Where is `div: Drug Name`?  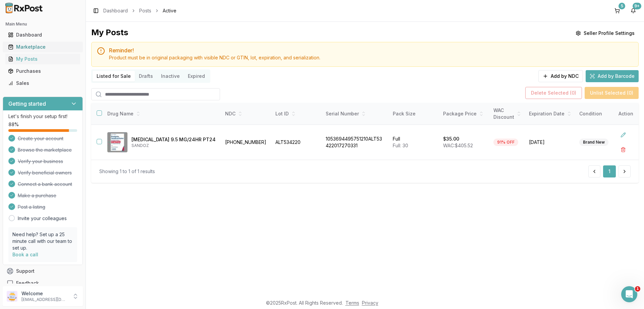
div: Drug Name is located at coordinates (161, 114).